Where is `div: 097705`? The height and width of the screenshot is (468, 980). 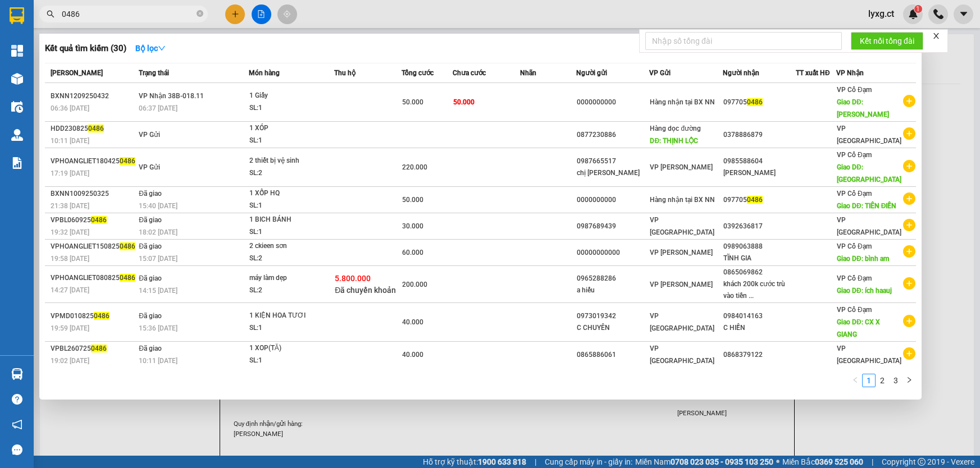
div: 097705 is located at coordinates (759, 200).